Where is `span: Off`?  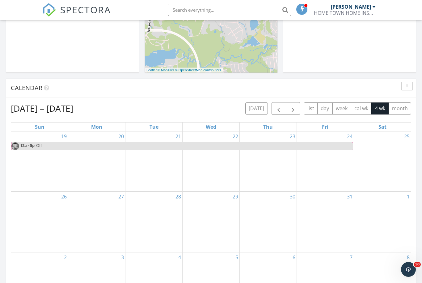
span: Off is located at coordinates (39, 145).